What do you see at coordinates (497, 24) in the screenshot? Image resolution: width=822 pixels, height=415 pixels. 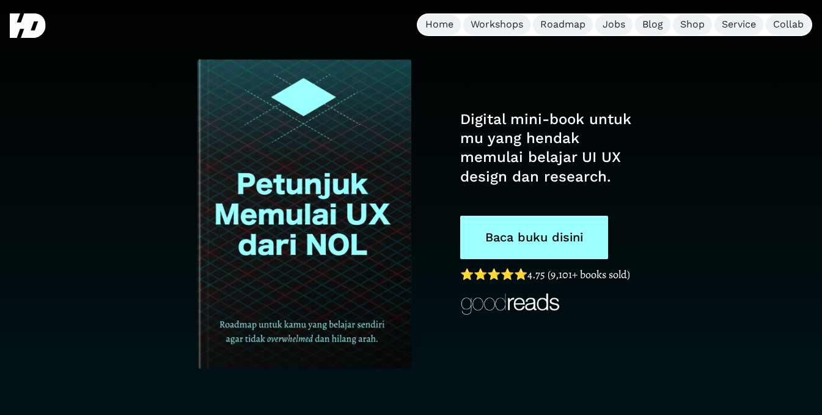 I see `a: Workshops` at bounding box center [497, 24].